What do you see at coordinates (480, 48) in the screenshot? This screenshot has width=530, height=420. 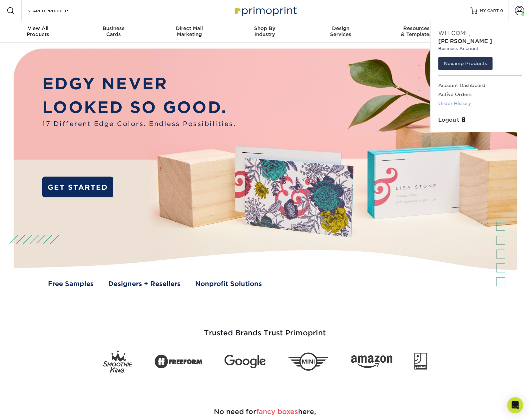 I see `small: Business Account` at bounding box center [480, 48].